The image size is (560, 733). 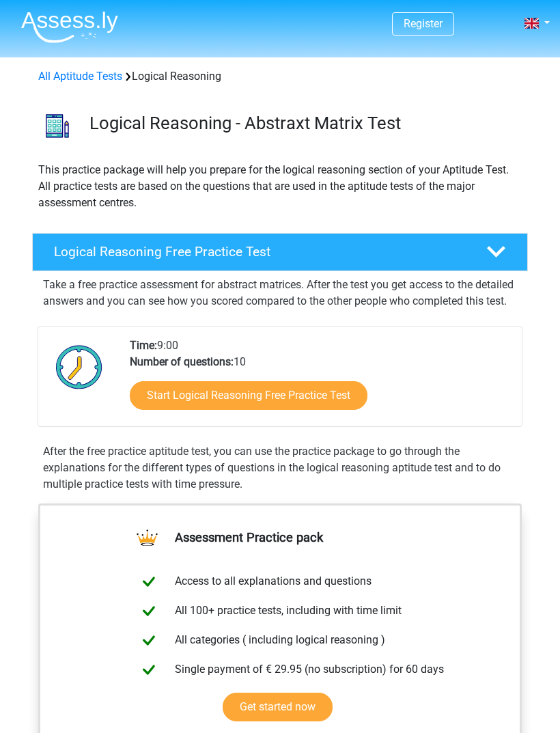 What do you see at coordinates (260, 251) in the screenshot?
I see `h4: Logical Reasoning Free Practice Test` at bounding box center [260, 251].